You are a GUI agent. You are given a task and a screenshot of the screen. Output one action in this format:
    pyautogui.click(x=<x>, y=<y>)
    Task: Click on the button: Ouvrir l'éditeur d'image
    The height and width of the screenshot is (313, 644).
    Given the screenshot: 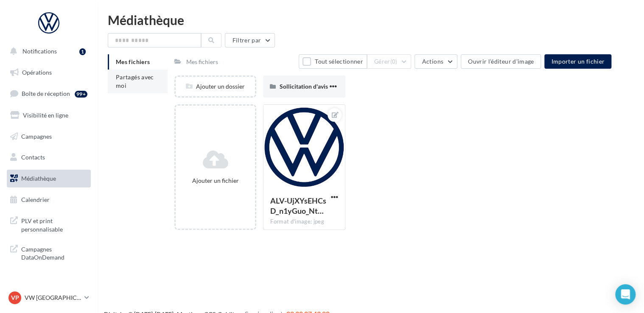 What is the action you would take?
    pyautogui.click(x=500, y=61)
    